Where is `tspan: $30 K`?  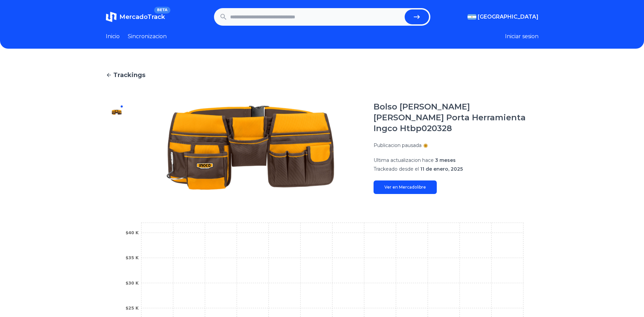
tspan: $30 K is located at coordinates (132, 284).